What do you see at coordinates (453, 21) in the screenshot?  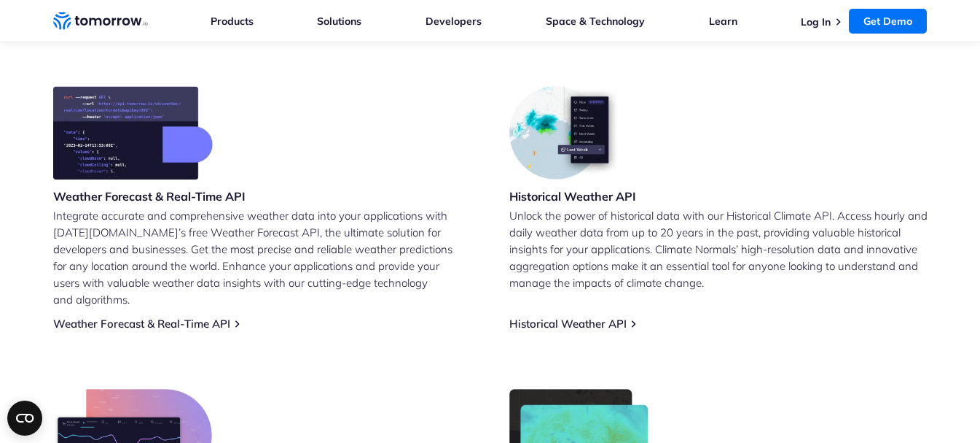 I see `a: Developers` at bounding box center [453, 21].